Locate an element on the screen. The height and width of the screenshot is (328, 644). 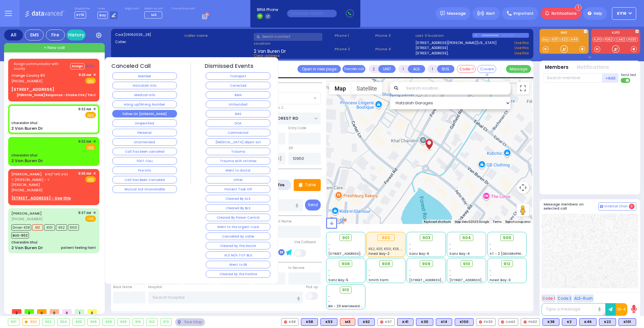
span: Send text is located at coordinates (628, 75).